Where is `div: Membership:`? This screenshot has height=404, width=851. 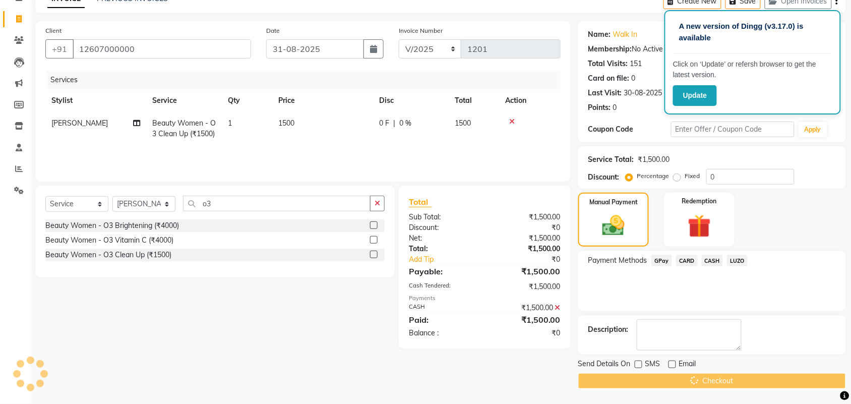 div: Membership: is located at coordinates (610, 49).